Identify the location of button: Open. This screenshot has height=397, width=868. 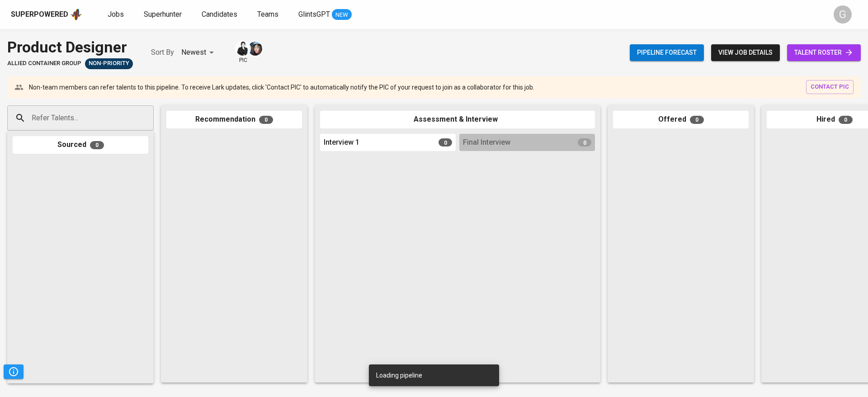
(150, 118).